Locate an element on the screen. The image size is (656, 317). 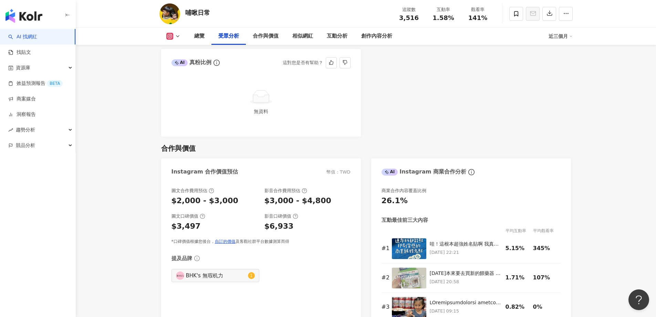
span: like is located at coordinates (331, 62).